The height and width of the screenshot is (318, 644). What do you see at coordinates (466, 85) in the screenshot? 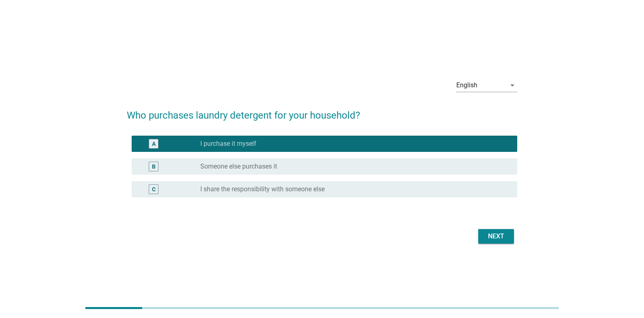
I see `div: English` at bounding box center [466, 85].